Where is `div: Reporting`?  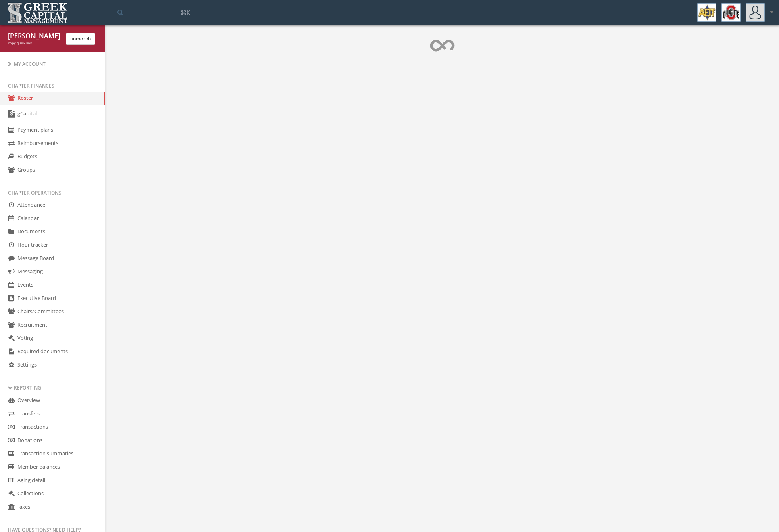 div: Reporting is located at coordinates (52, 387).